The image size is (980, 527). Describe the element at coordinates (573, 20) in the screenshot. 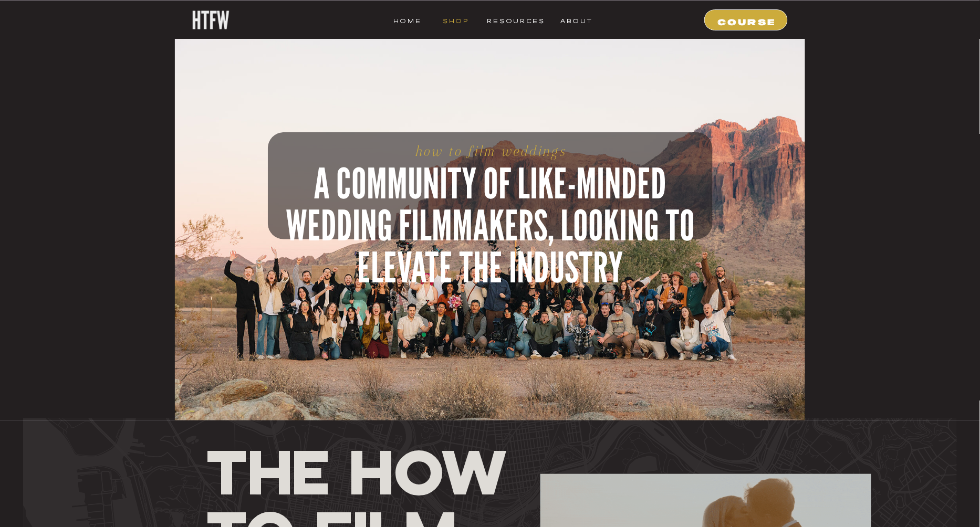

I see `nav: ABOUT` at that location.